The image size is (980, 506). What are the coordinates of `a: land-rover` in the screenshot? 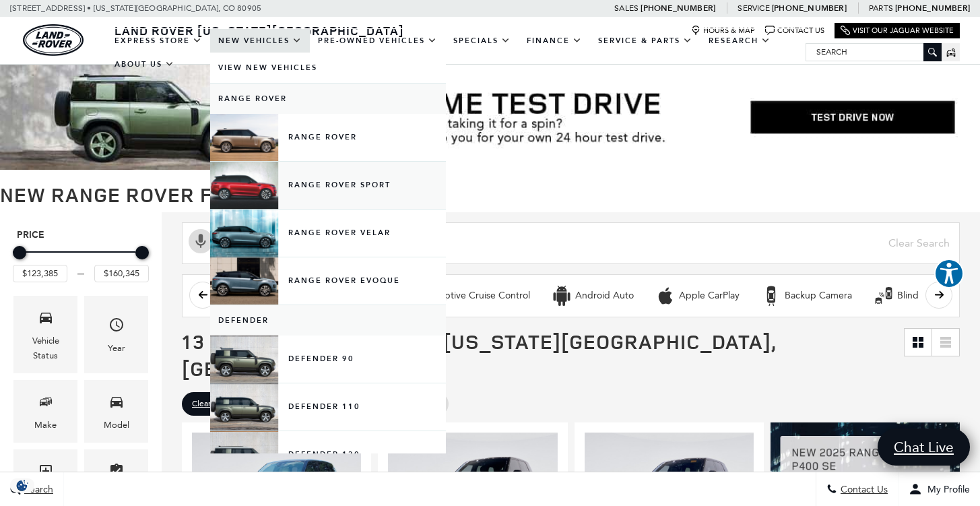 It's located at (53, 40).